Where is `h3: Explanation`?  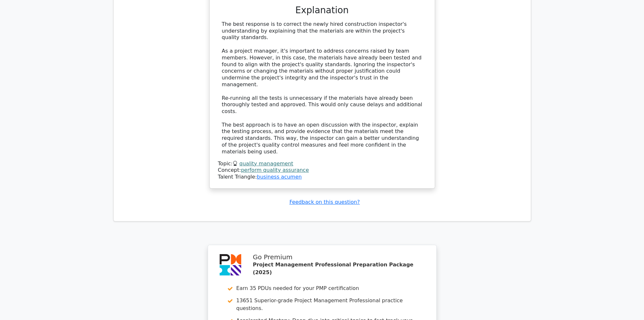 h3: Explanation is located at coordinates (322, 10).